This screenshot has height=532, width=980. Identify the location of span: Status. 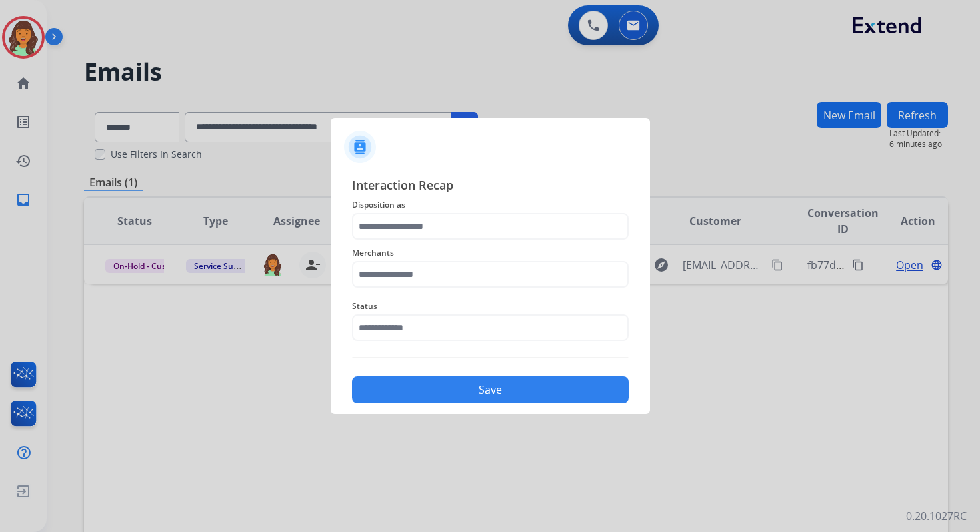
(490, 306).